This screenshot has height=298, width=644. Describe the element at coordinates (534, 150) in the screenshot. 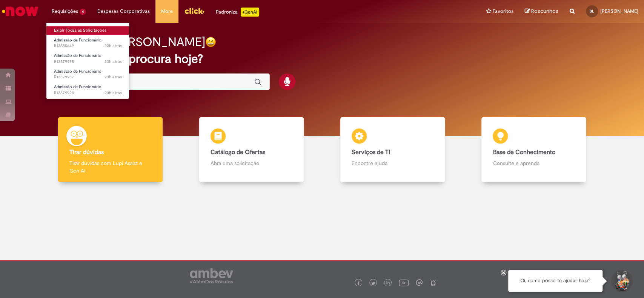

I see `a: Base de Conhecimento Consulte e aprenda` at that location.